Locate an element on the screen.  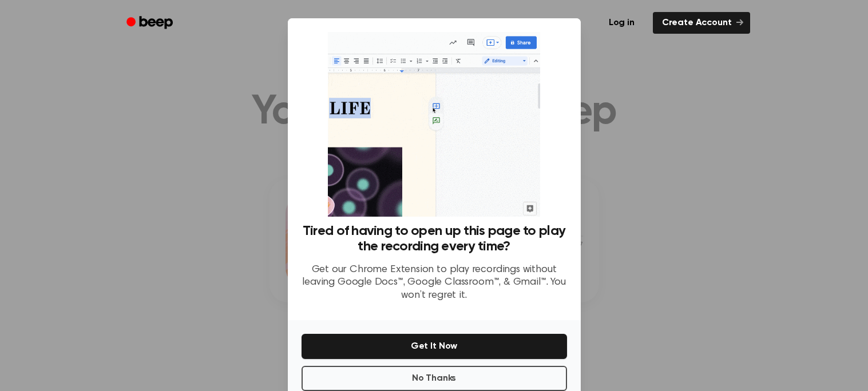
button: Get It Now is located at coordinates (434, 346).